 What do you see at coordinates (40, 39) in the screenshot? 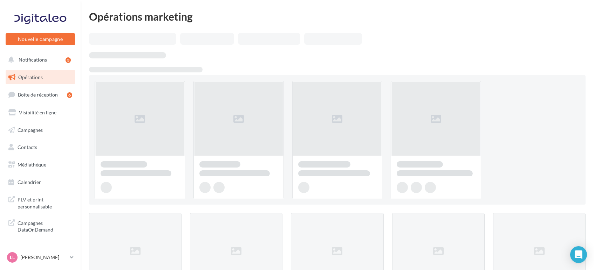
I see `button: Nouvelle campagne` at bounding box center [40, 39].